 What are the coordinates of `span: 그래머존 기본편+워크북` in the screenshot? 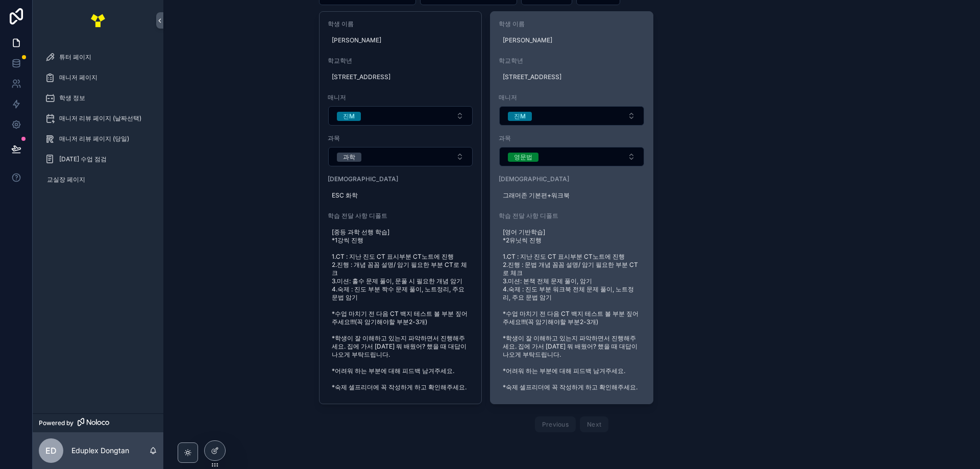 It's located at (572, 196).